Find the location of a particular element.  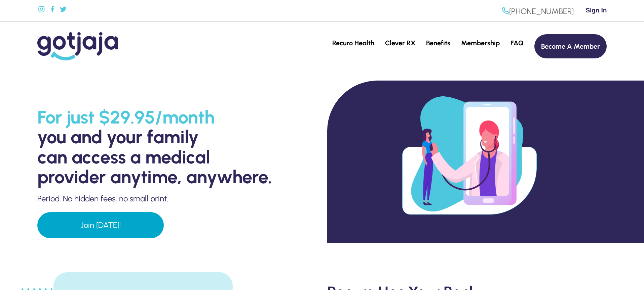

a: Sign In is located at coordinates (596, 10).